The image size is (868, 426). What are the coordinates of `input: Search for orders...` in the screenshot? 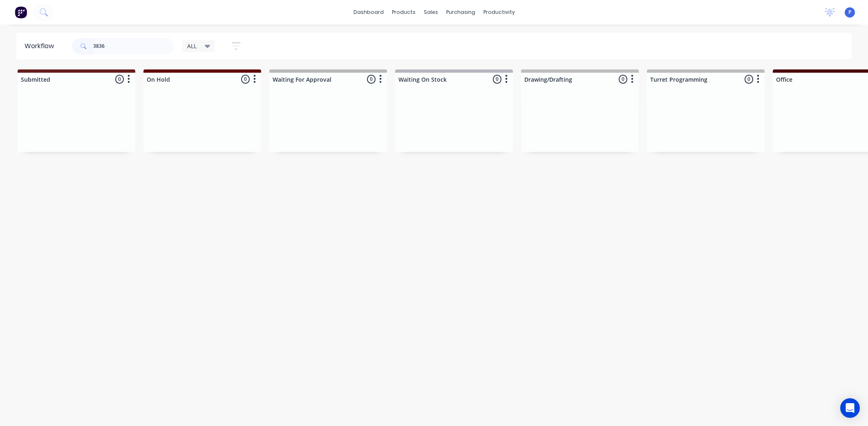 It's located at (134, 46).